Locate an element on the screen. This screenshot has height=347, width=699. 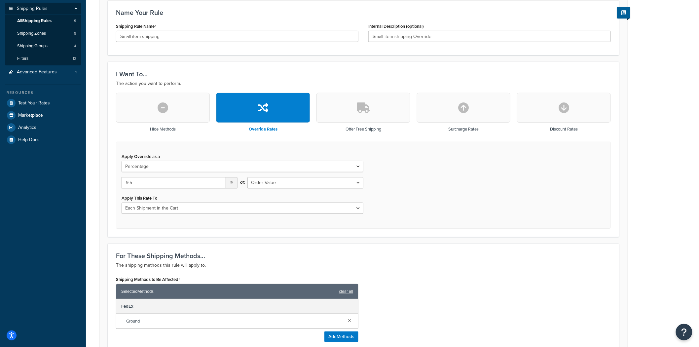
label: Shipping Methods to Be Affected is located at coordinates (148, 280).